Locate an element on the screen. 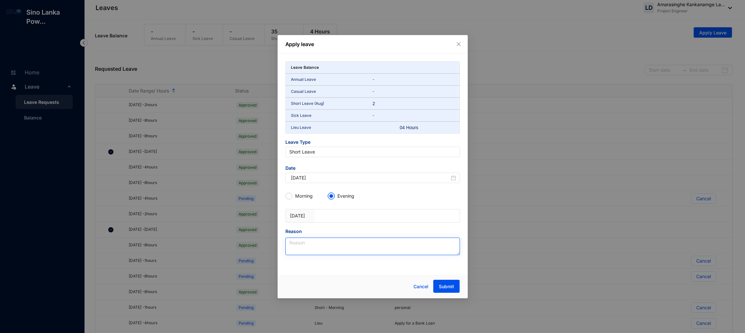 Image resolution: width=745 pixels, height=333 pixels. label: Reason is located at coordinates (296, 232).